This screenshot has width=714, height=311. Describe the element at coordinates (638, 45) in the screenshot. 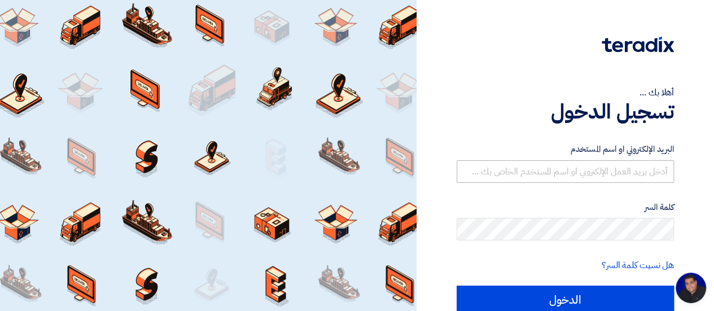

I see `img: Teradix logo` at that location.